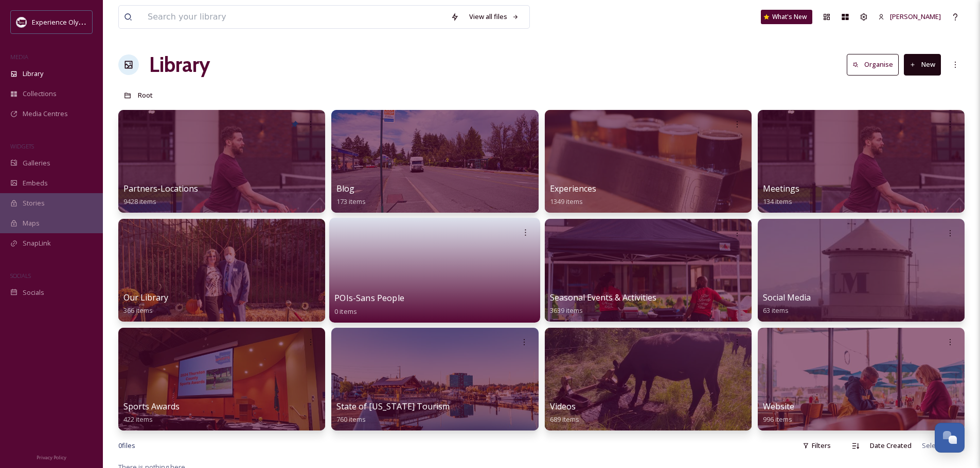  Describe the element at coordinates (786, 297) in the screenshot. I see `span: Social Media` at that location.